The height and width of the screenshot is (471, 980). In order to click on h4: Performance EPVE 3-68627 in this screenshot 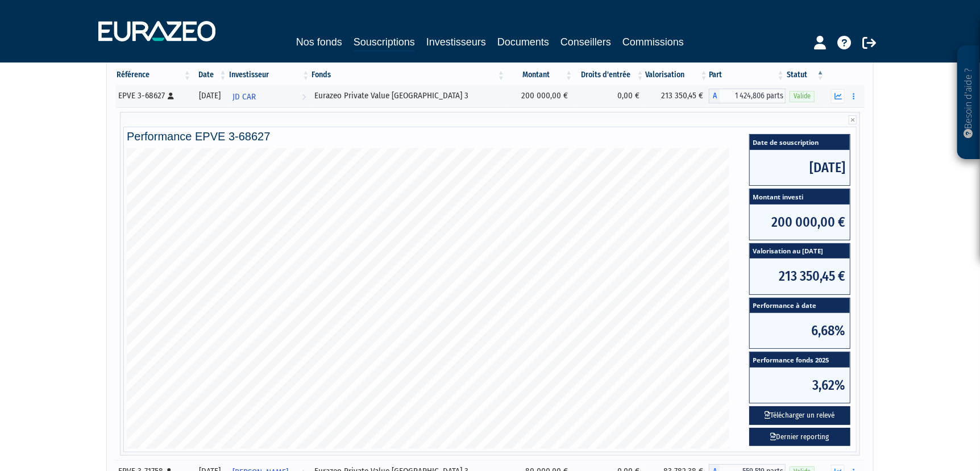, I will do `click(490, 137)`.